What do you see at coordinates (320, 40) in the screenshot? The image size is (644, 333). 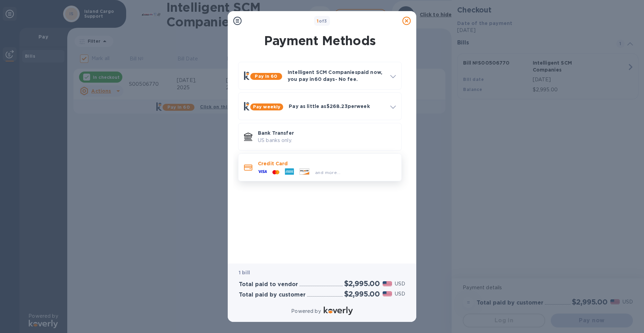 I see `h1: Payment Methods` at bounding box center [320, 40].